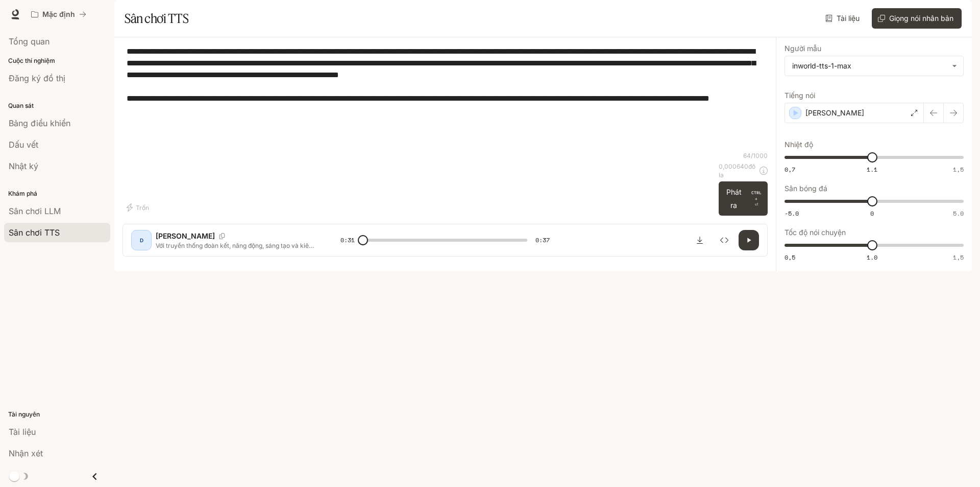 The width and height of the screenshot is (980, 487). Describe the element at coordinates (872, 169) in the screenshot. I see `font: 1.1` at that location.